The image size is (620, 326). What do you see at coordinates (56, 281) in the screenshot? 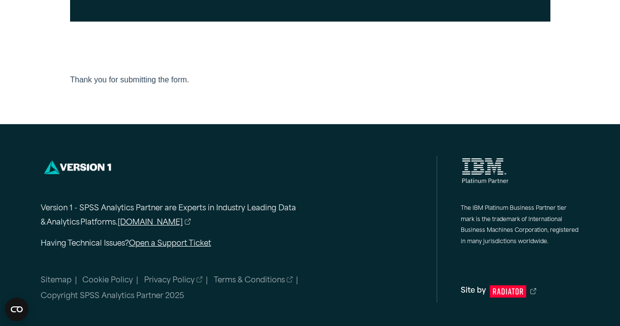
I see `a: Sitemap` at bounding box center [56, 281].